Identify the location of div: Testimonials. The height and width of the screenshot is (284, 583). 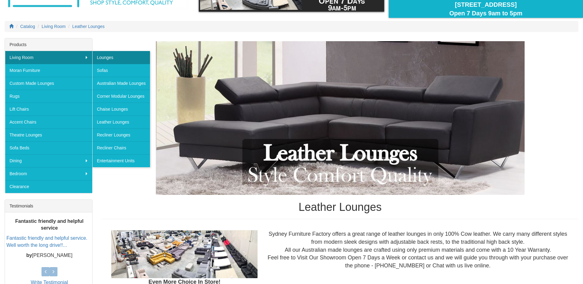
(49, 206).